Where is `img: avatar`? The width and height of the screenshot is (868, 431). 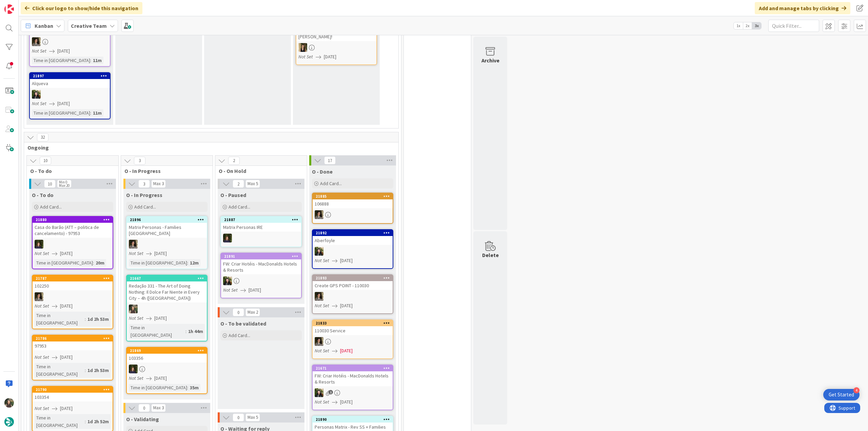
img: avatar is located at coordinates (9, 421).